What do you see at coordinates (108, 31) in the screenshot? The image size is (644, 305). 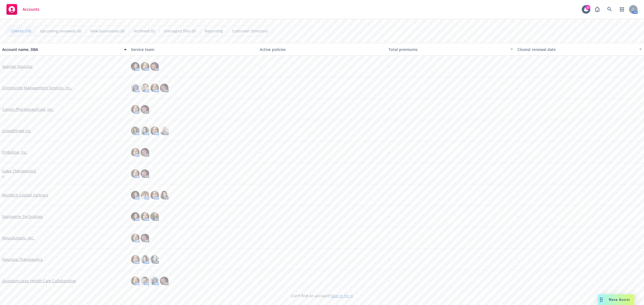 I see `span: New businesses (0)` at bounding box center [108, 31].